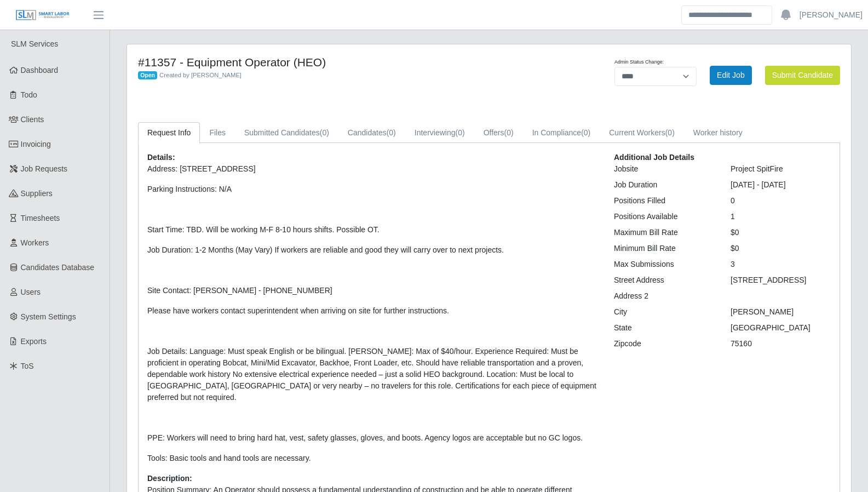  I want to click on div: Address 2, so click(664, 296).